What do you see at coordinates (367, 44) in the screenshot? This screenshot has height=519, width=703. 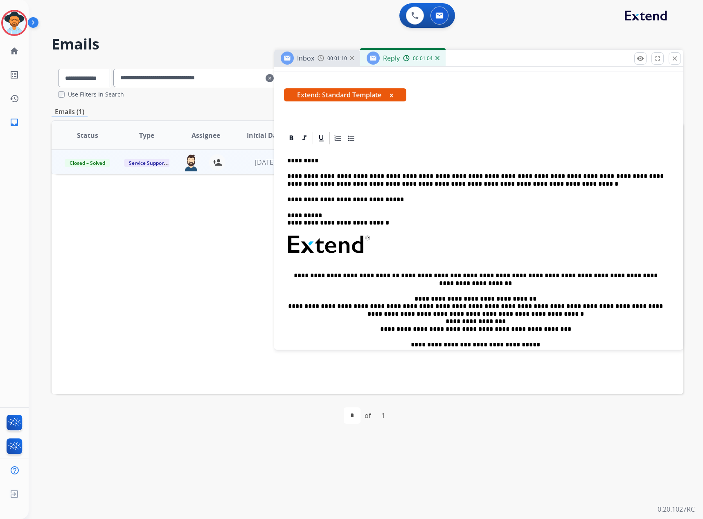 I see `h2: Emails` at bounding box center [367, 44].